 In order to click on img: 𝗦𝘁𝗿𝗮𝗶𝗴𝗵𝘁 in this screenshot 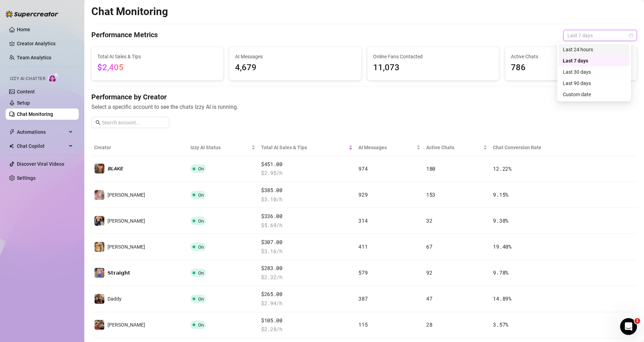, I will do `click(99, 273)`.